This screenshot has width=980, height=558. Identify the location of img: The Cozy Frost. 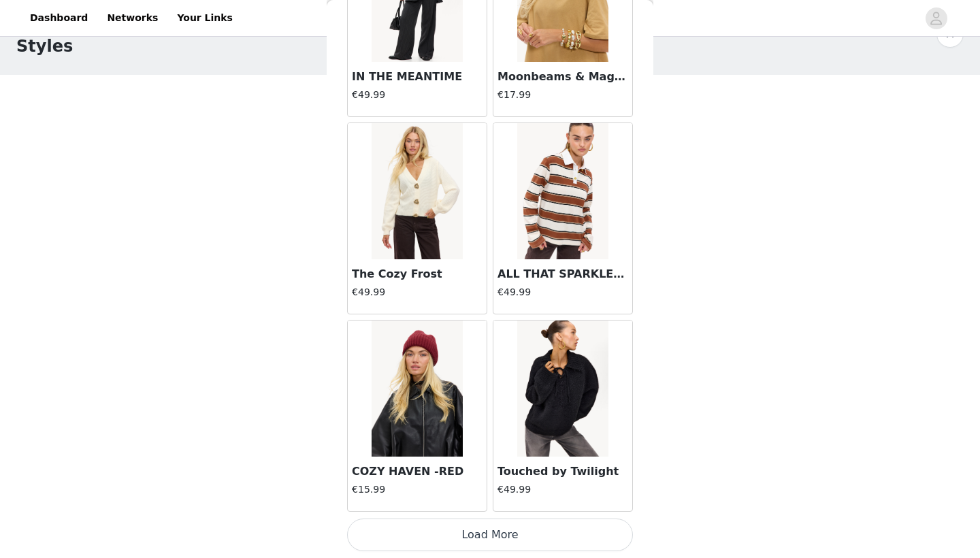
(417, 192).